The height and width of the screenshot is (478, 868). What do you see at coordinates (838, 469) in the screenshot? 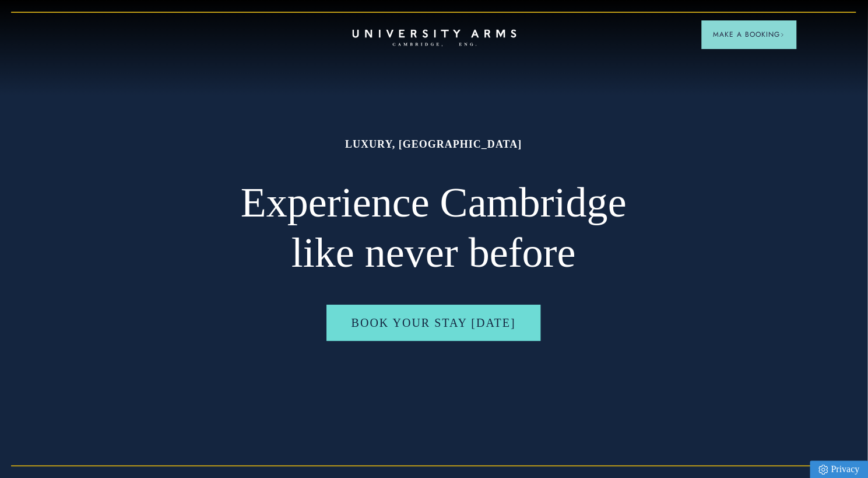
I see `a: Privacy` at bounding box center [838, 469].